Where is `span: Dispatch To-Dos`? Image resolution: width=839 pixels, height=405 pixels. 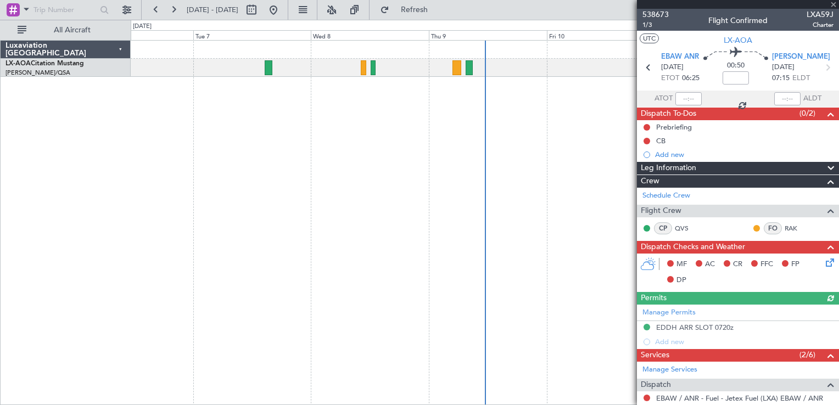
span: Dispatch To-Dos is located at coordinates (668, 114).